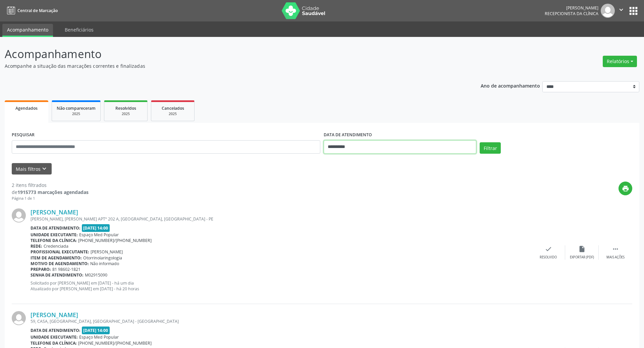 This screenshot has width=644, height=348. Describe the element at coordinates (50, 192) in the screenshot. I see `div: de` at that location.